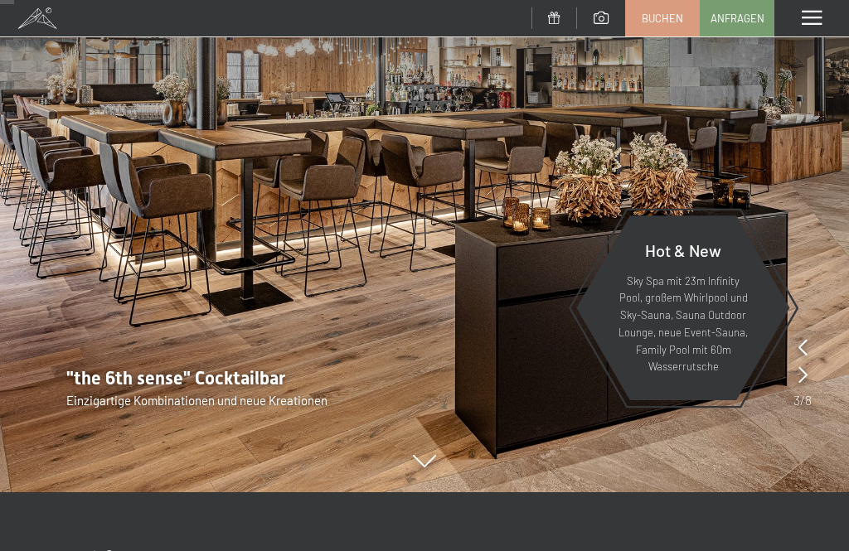 This screenshot has width=849, height=551. Describe the element at coordinates (683, 250) in the screenshot. I see `span: Hot & New` at that location.